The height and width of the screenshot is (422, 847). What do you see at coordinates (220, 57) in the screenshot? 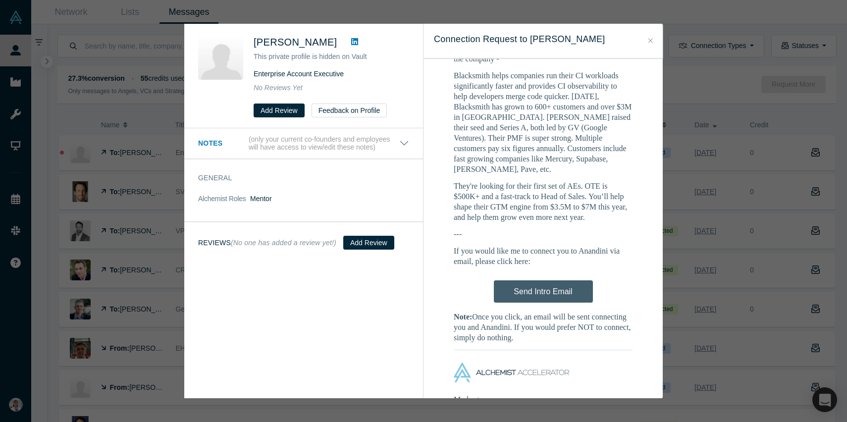
I see `img: Doug Egan's Profile Image` at bounding box center [220, 57].